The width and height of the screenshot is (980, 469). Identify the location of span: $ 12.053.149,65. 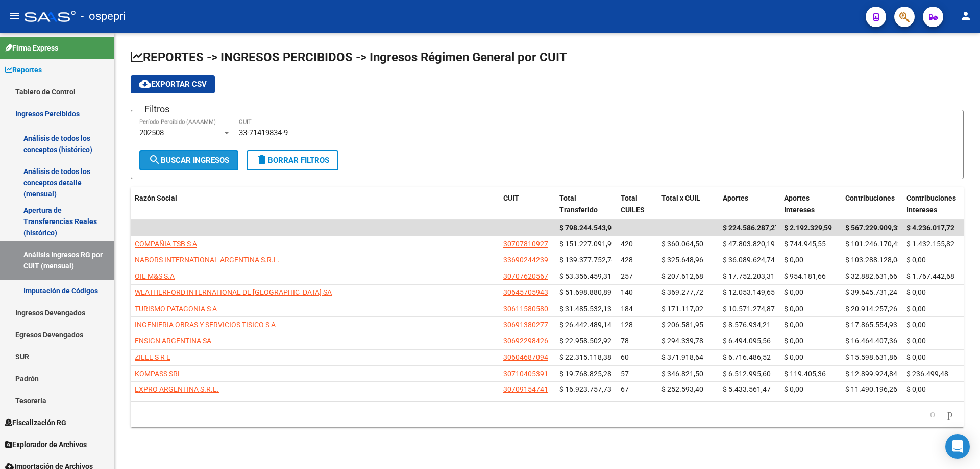
(749, 292).